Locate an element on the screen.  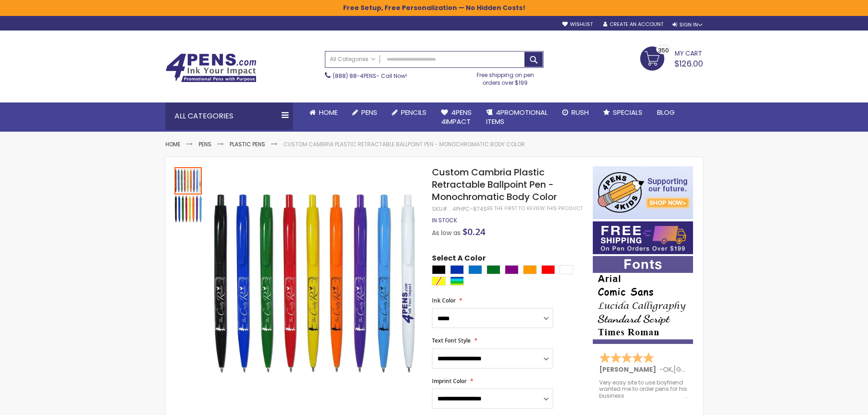
span: Blog is located at coordinates (666, 112).